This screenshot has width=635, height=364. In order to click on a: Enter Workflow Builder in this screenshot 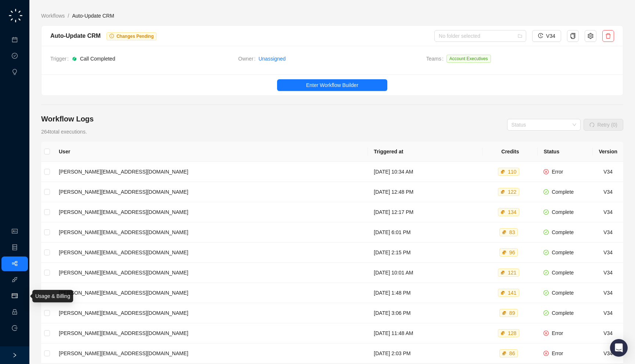, I will do `click(332, 85)`.